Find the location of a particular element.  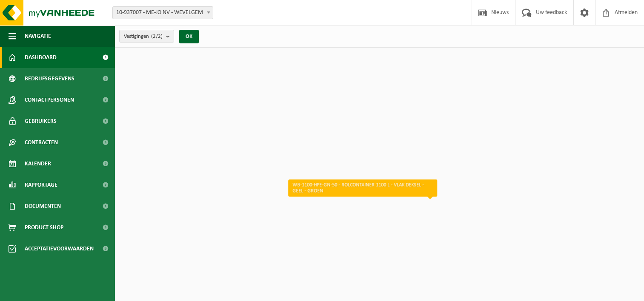

count: (2/2) is located at coordinates (157, 36).